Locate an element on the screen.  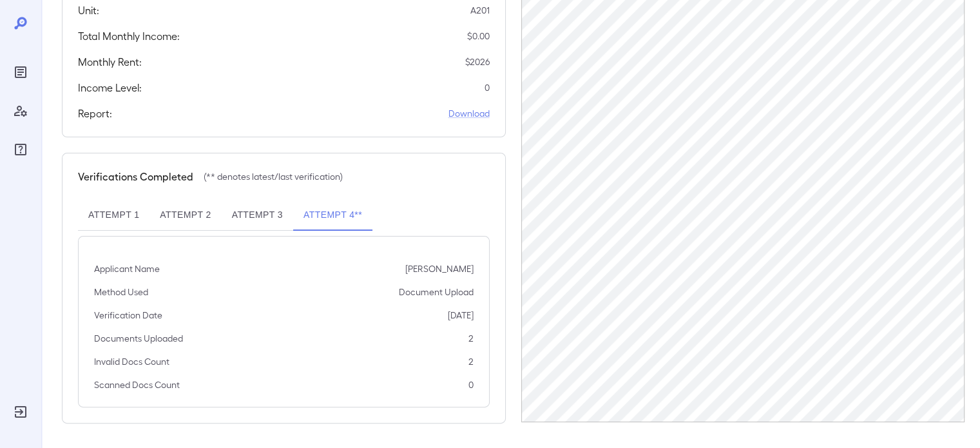
h5: Verifications Completed is located at coordinates (135, 177).